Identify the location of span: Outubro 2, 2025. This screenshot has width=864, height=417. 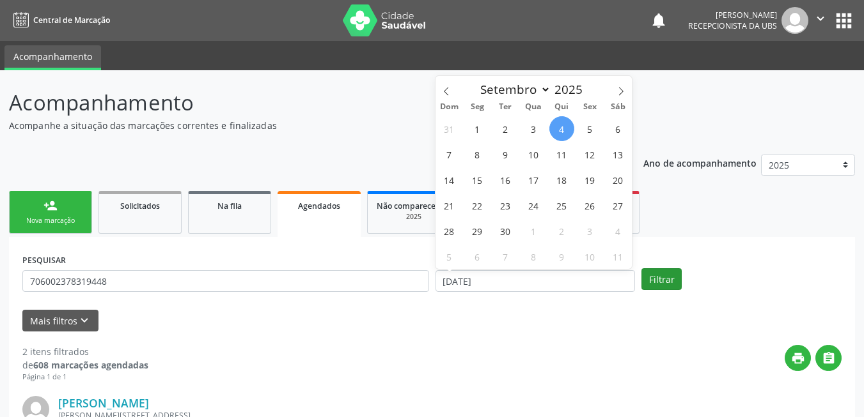
(561, 231).